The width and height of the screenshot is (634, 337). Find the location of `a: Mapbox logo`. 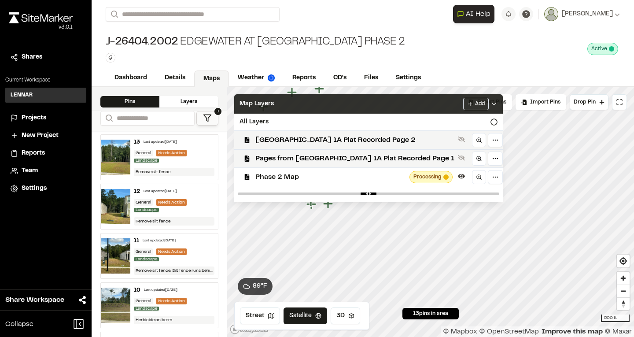

a: Mapbox logo is located at coordinates (249, 329).